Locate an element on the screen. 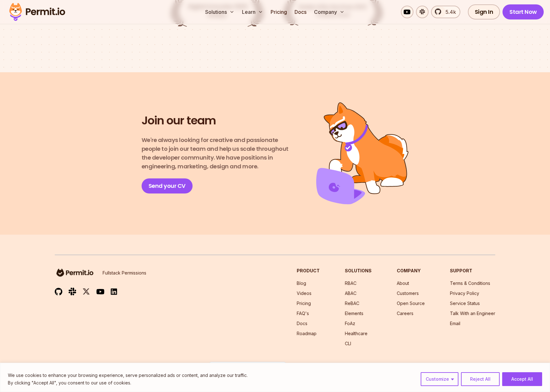 Image resolution: width=550 pixels, height=392 pixels. button: Customize is located at coordinates (440, 379).